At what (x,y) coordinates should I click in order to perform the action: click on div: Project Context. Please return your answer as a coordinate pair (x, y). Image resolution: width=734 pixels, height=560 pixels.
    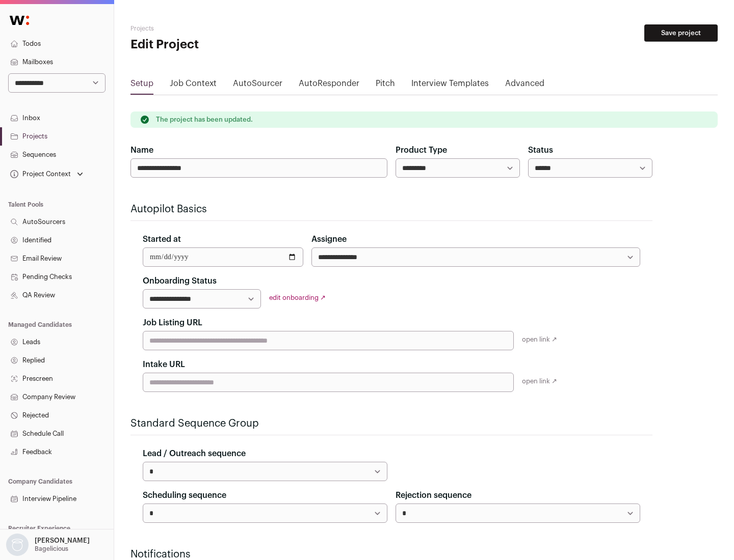
    Looking at the image, I should click on (39, 174).